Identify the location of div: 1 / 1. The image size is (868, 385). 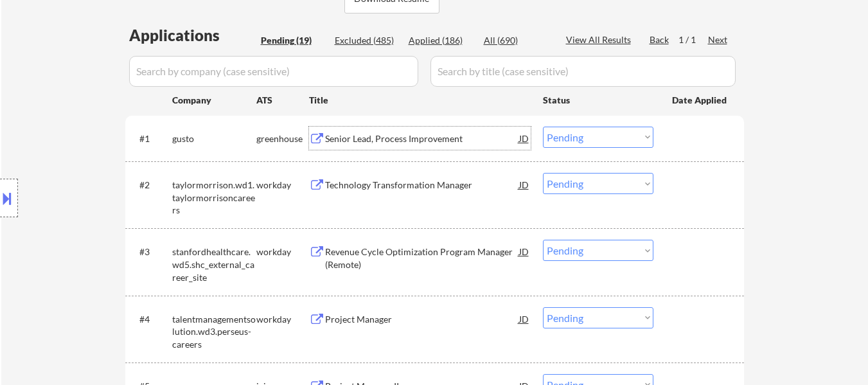
(693, 40).